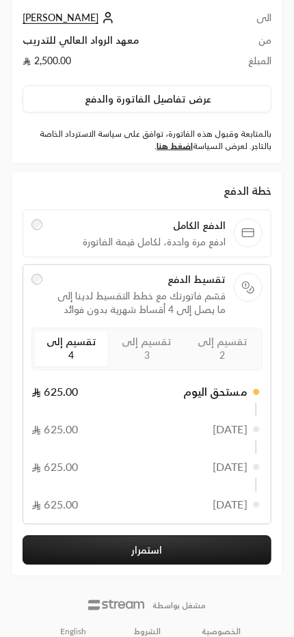  Describe the element at coordinates (138, 226) in the screenshot. I see `span: الدفع الكامل` at that location.